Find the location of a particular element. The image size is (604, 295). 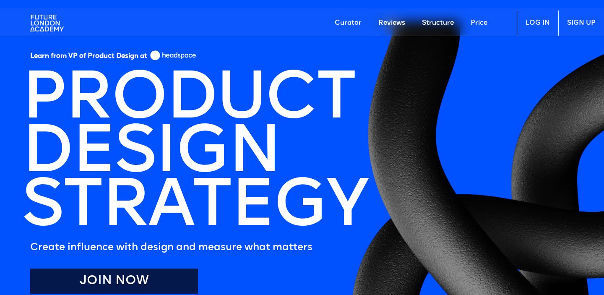

a: Price is located at coordinates (479, 23).